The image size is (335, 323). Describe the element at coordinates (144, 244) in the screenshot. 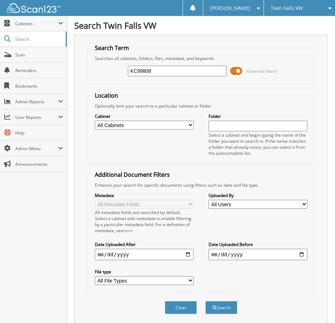

I see `label: Date Uploaded After` at that location.